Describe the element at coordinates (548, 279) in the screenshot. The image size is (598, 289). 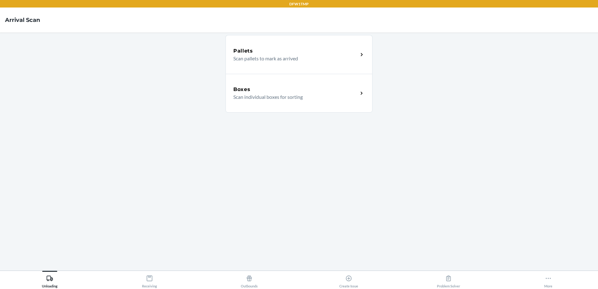
I see `button: More` at that location.